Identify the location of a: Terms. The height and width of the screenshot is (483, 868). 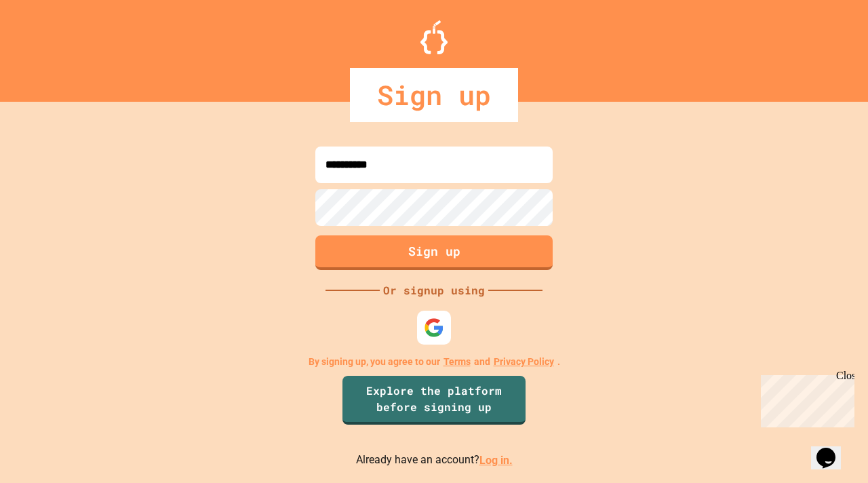
(457, 362).